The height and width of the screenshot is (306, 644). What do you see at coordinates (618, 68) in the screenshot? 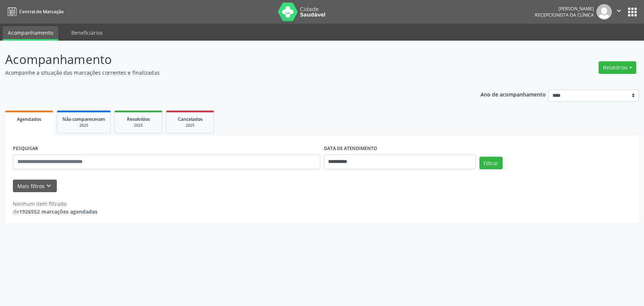
I see `button: Relatórios` at bounding box center [618, 68].